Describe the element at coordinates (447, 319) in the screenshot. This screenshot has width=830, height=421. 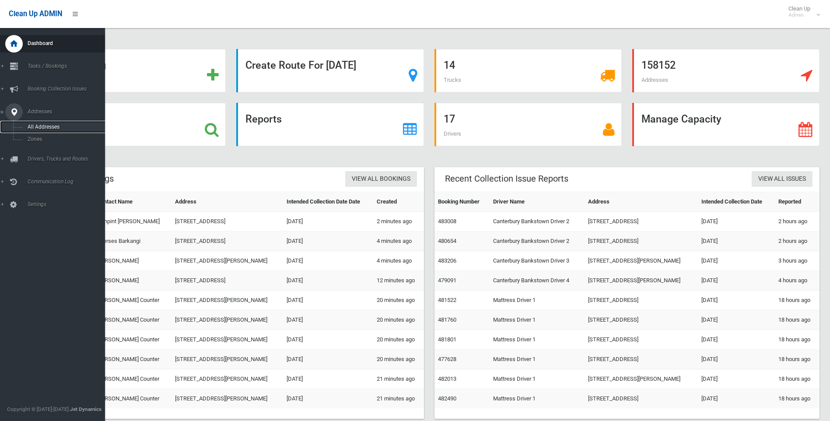
I see `a: 481760` at that location.